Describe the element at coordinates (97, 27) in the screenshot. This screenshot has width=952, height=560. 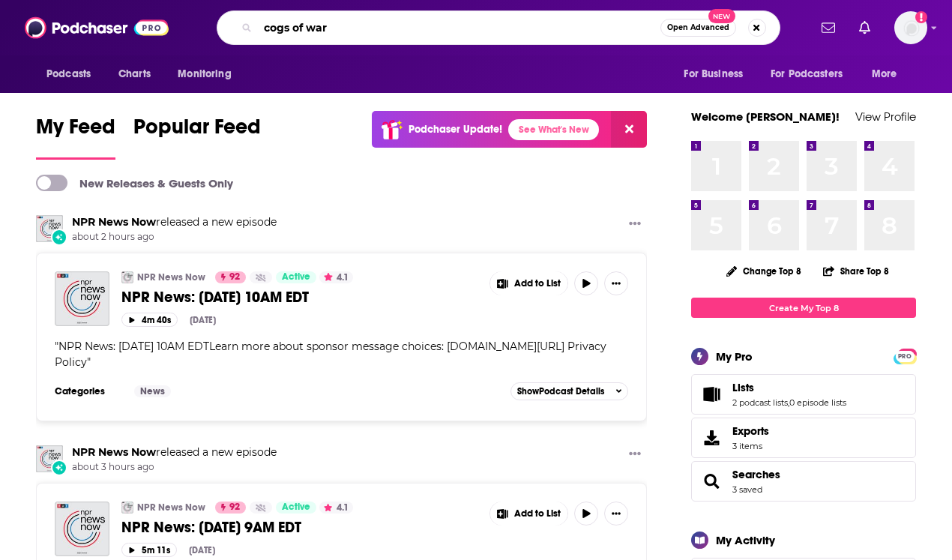
I see `a: Podchaser - Follow, Share and Rate Podcasts` at that location.